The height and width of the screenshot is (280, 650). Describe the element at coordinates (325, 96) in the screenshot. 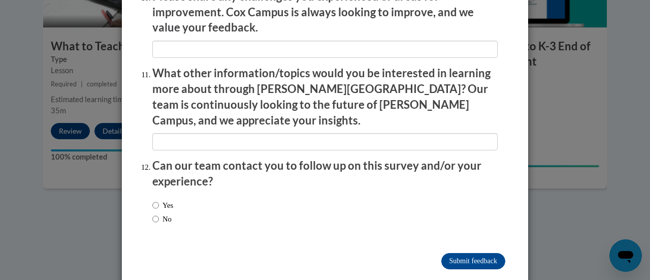

I see `p: What other information/topics would you be interested in learning more about through [PERSON_NAME...` at that location.